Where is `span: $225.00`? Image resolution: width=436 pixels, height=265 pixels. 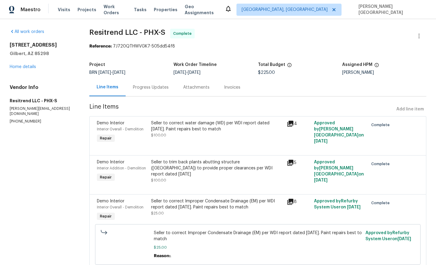 span: $225.00 is located at coordinates (267, 73).